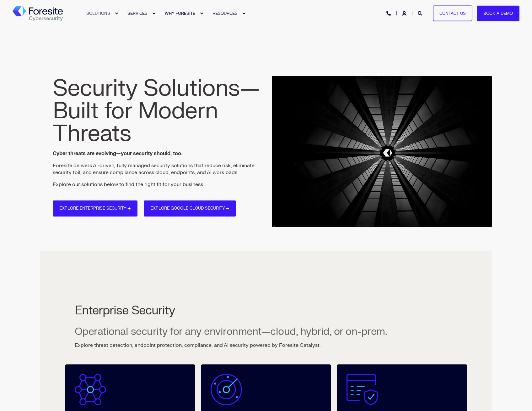  What do you see at coordinates (363, 389) in the screenshot?
I see `img: Governance, Risk and Compliance` at bounding box center [363, 389].